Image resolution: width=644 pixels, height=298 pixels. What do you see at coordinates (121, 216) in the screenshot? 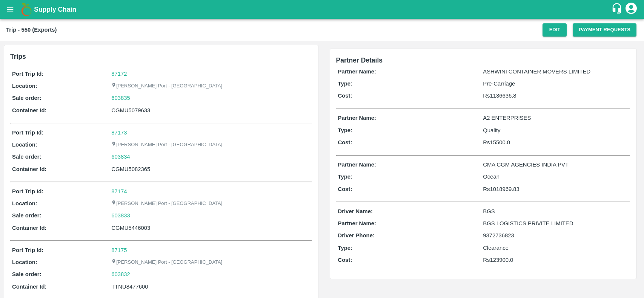
I see `a: 603833` at bounding box center [121, 216].